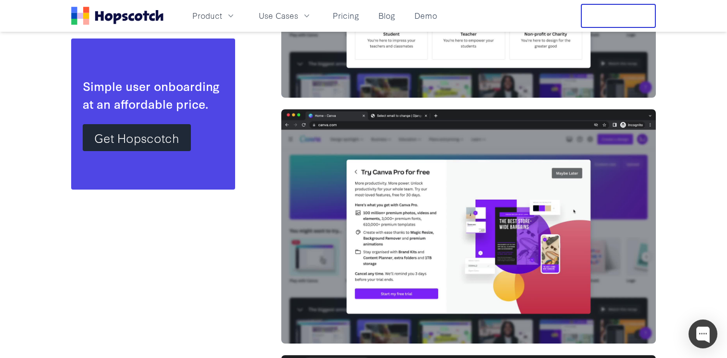 This screenshot has width=727, height=358. What do you see at coordinates (214, 15) in the screenshot?
I see `button: Product` at bounding box center [214, 15].